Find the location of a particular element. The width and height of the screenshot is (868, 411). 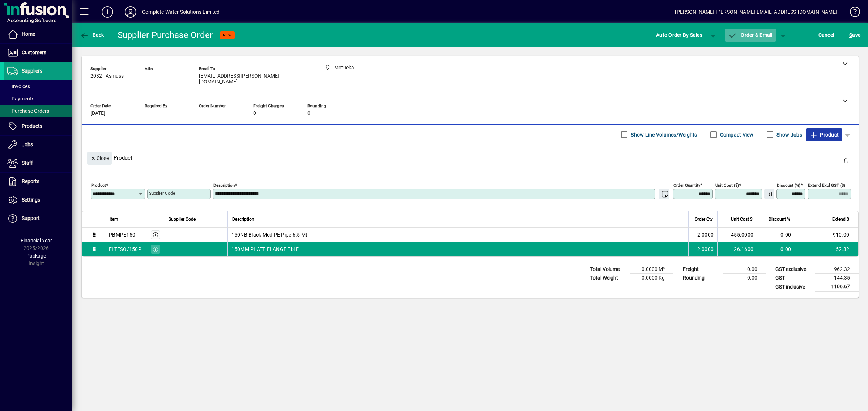

td: Rounding is located at coordinates (700, 278).